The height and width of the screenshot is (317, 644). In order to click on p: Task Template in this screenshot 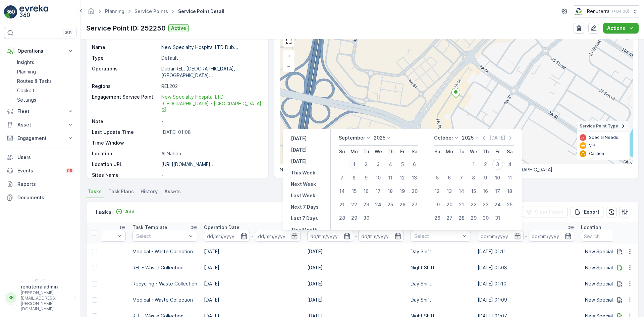, I will do `click(150, 227)`.